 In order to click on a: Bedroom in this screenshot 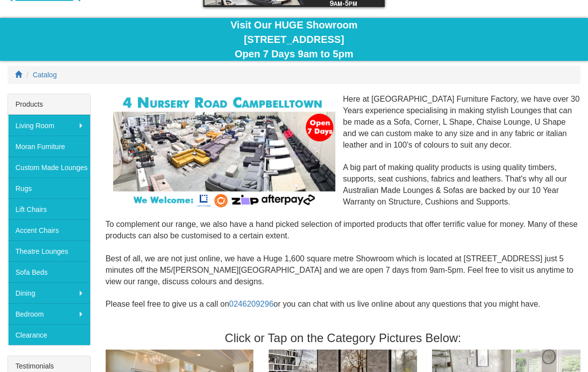, I will do `click(48, 314)`.